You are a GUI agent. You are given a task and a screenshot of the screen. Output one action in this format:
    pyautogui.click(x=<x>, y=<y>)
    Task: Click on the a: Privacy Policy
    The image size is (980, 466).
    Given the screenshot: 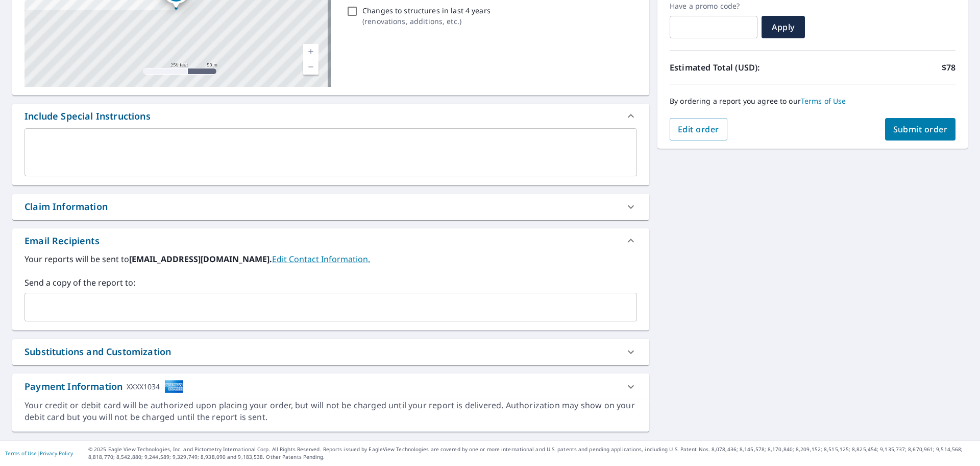 What is the action you would take?
    pyautogui.click(x=56, y=453)
    